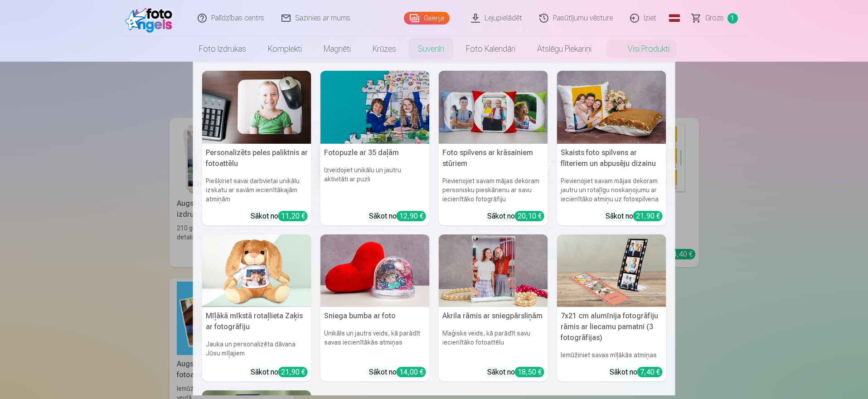 The width and height of the screenshot is (868, 399). Describe the element at coordinates (375, 185) in the screenshot. I see `h6: Izveidojiet unikālu un jautru aktivitāti ar puzli` at that location.